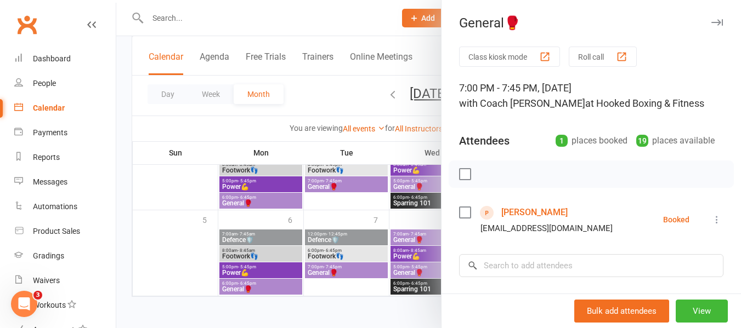 This screenshot has height=328, width=741. Describe the element at coordinates (52, 59) in the screenshot. I see `div: Dashboard` at that location.